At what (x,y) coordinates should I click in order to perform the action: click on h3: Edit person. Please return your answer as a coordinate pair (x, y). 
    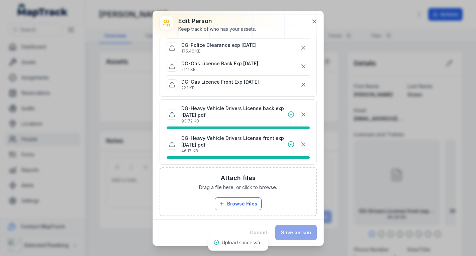
    Looking at the image, I should click on (217, 21).